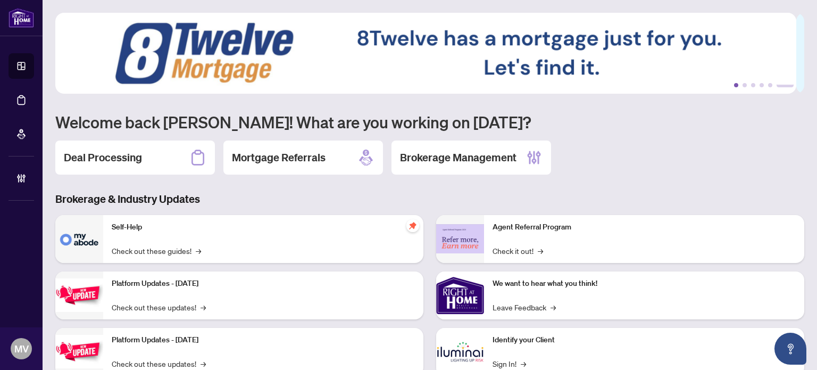 Image resolution: width=817 pixels, height=370 pixels. Describe the element at coordinates (736, 85) in the screenshot. I see `button: 1` at that location.